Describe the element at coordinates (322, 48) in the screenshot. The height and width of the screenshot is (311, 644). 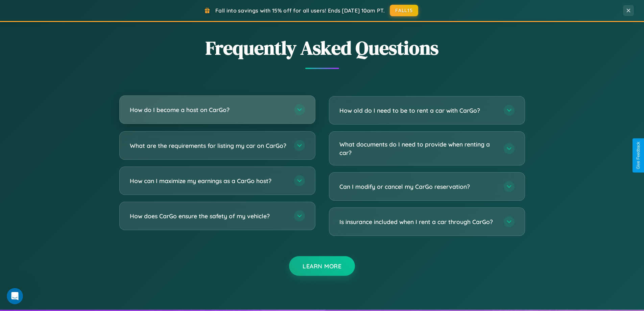
I see `h2: Frequently Asked Questions` at that location.